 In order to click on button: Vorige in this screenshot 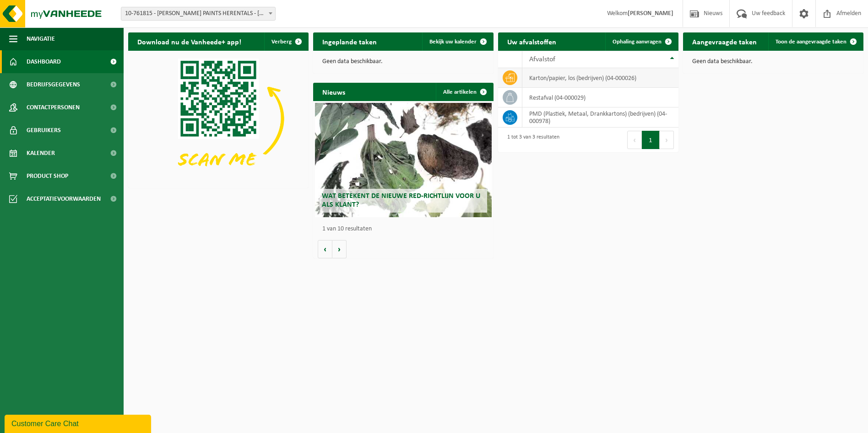, I will do `click(325, 249)`.